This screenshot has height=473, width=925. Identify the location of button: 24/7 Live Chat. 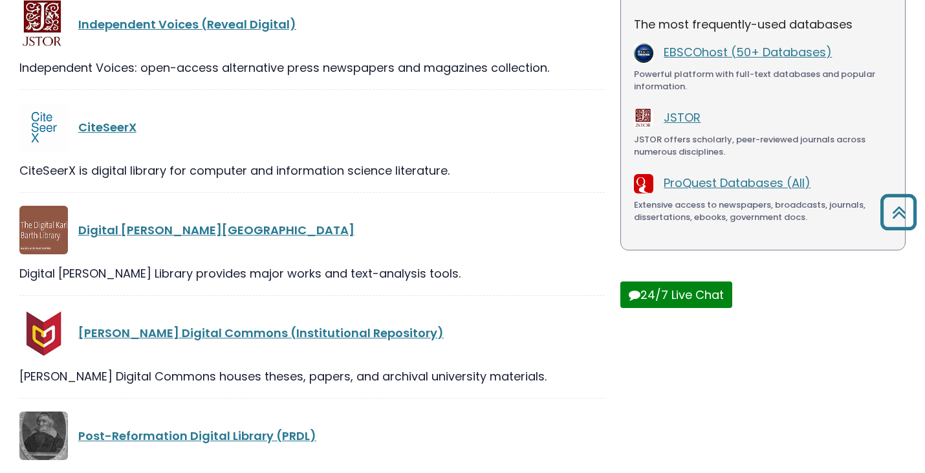
(676, 294).